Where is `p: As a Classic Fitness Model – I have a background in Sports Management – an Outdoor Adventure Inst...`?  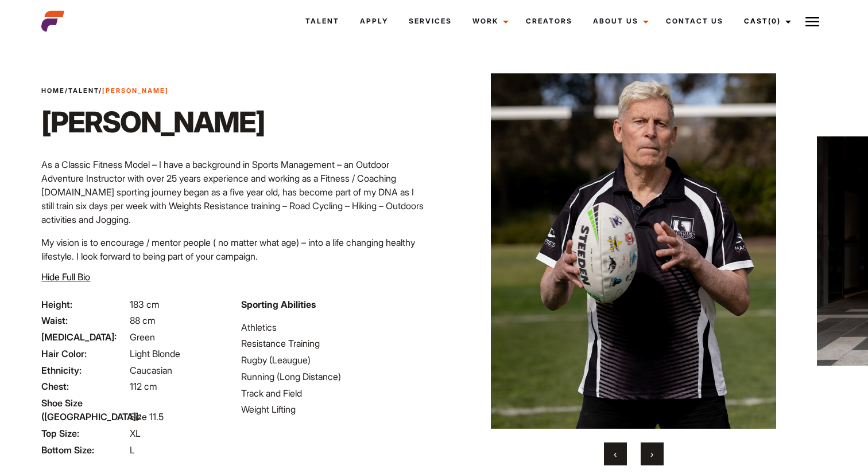
p: As a Classic Fitness Model – I have a background in Sports Management – an Outdoor Adventure Inst... is located at coordinates (234, 192).